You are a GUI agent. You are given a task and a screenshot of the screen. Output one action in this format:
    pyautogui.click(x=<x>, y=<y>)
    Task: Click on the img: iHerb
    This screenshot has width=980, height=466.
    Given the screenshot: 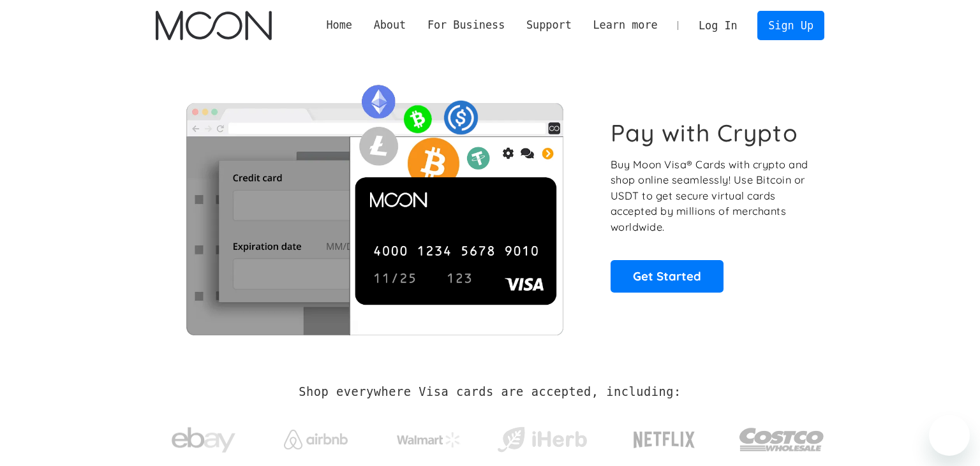 What is the action you would take?
    pyautogui.click(x=542, y=440)
    